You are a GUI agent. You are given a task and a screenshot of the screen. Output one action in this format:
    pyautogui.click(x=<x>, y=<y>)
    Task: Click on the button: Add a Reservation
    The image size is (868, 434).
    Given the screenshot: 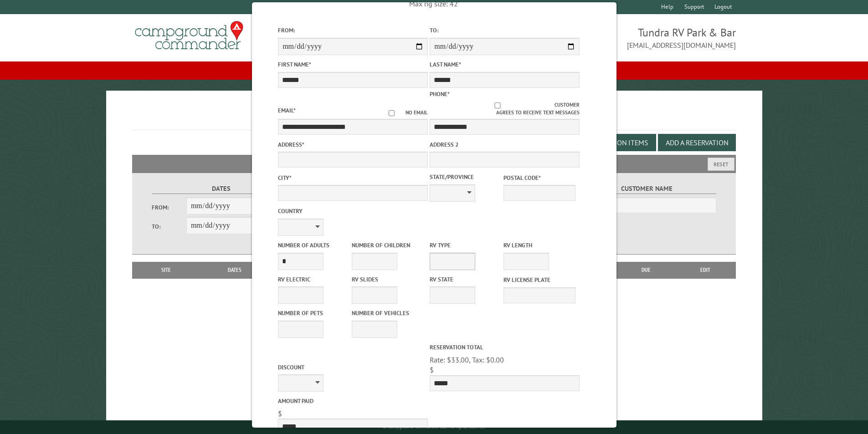 What is the action you would take?
    pyautogui.click(x=697, y=142)
    